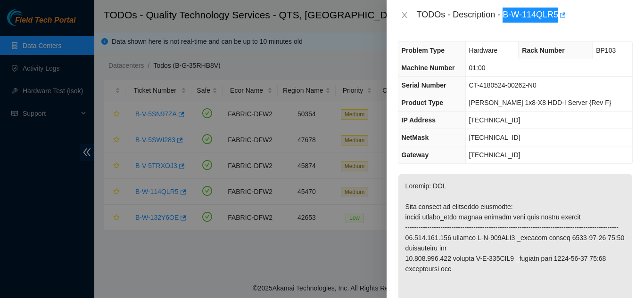  What do you see at coordinates (424, 85) in the screenshot?
I see `span: Serial Number` at bounding box center [424, 85].